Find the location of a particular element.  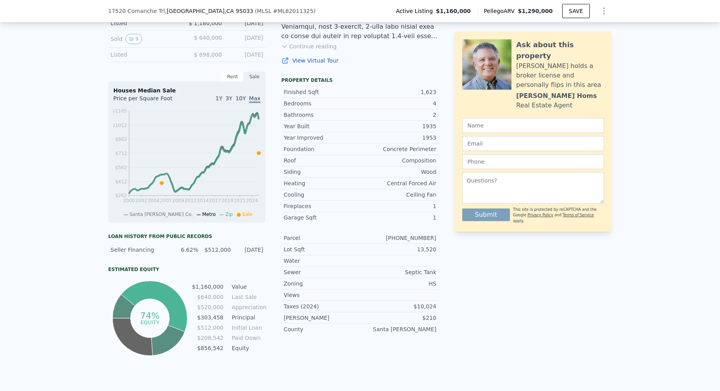

td: $520,000 is located at coordinates (208, 307).